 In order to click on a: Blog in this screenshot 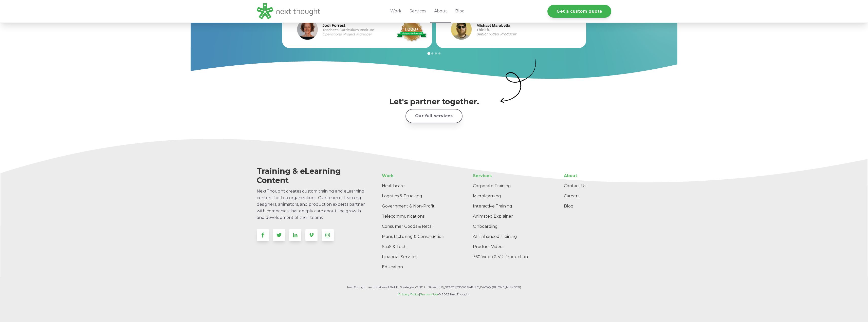, I will do `click(585, 206)`.